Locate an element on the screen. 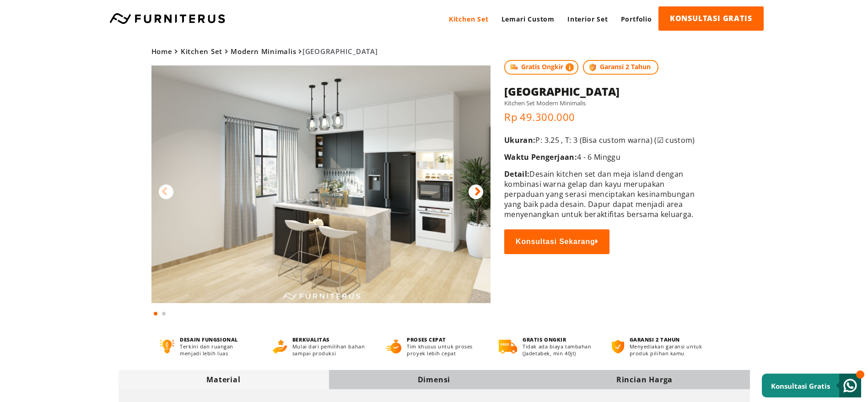 This screenshot has width=868, height=402. small: Konsultasi Gratis is located at coordinates (800, 386).